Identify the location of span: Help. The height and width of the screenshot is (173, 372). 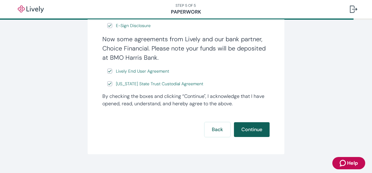
(352, 163).